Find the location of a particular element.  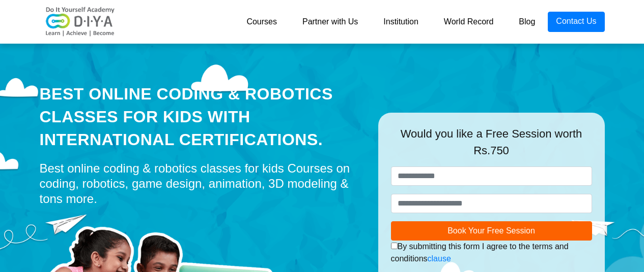

div: Would you like a Free Session worth Rs.750 is located at coordinates (491, 146).